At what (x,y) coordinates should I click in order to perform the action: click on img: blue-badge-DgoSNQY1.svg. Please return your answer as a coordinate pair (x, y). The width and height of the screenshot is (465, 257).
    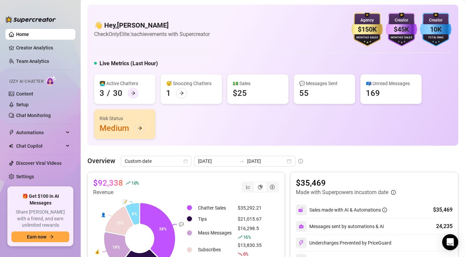
    Looking at the image, I should click on (436, 30).